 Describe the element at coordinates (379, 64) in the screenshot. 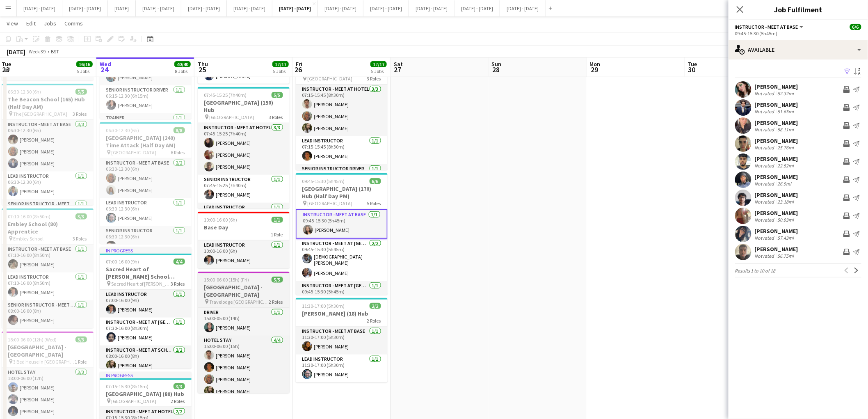

I see `span: 17/17` at that location.